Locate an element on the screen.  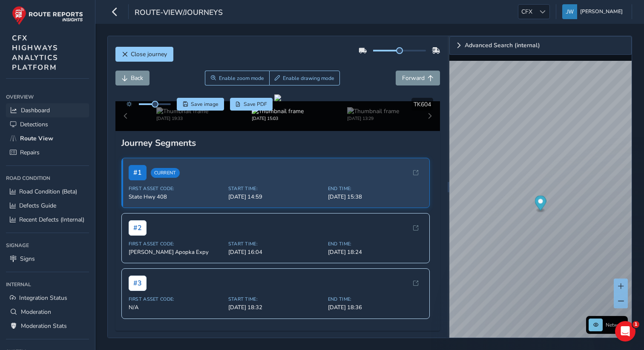
span: Network is located at coordinates (615, 325).